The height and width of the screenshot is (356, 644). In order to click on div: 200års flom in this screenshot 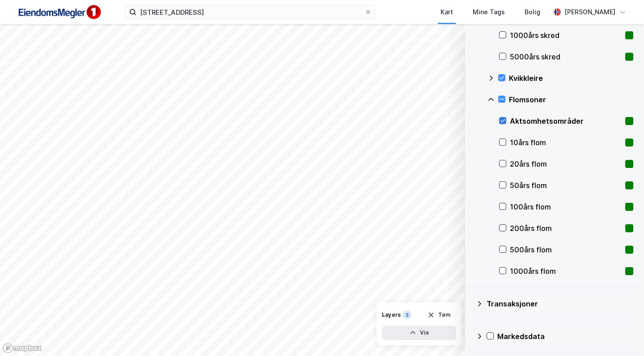, I will do `click(566, 228)`.